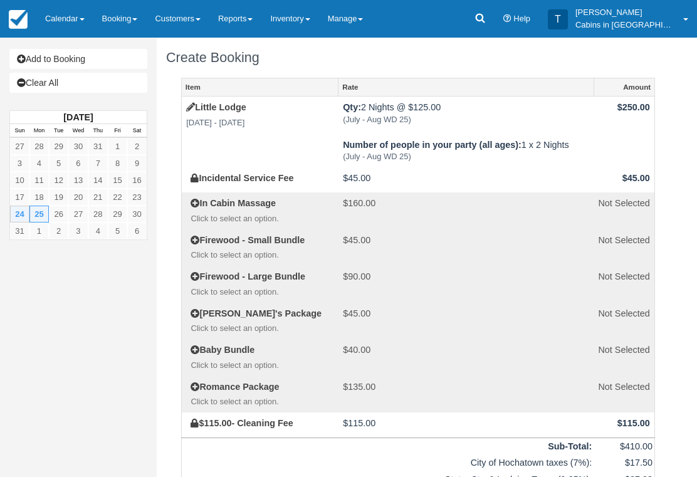  I want to click on th: Fri, so click(117, 131).